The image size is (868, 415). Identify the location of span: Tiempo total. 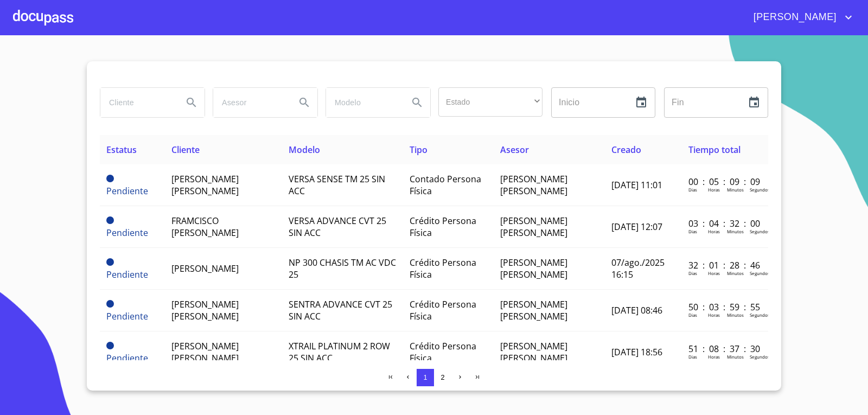
(714, 150).